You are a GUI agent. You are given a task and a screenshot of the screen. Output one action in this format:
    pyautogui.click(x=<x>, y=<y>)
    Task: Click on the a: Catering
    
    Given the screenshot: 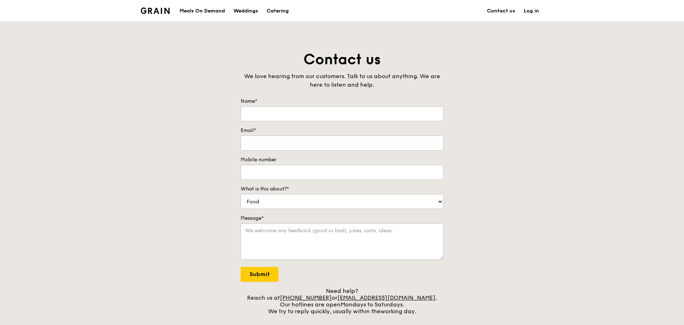 What is the action you would take?
    pyautogui.click(x=278, y=11)
    